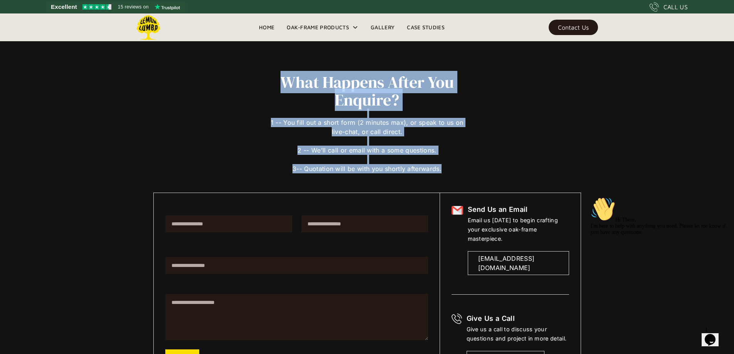  I want to click on img: :wave:, so click(15, 15).